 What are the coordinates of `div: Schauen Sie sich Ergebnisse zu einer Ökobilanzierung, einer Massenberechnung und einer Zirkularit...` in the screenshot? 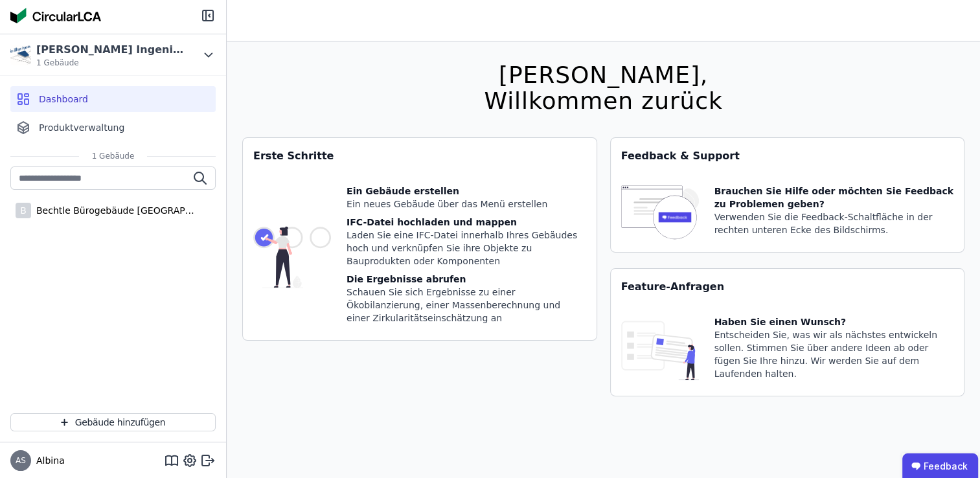 It's located at (467, 306).